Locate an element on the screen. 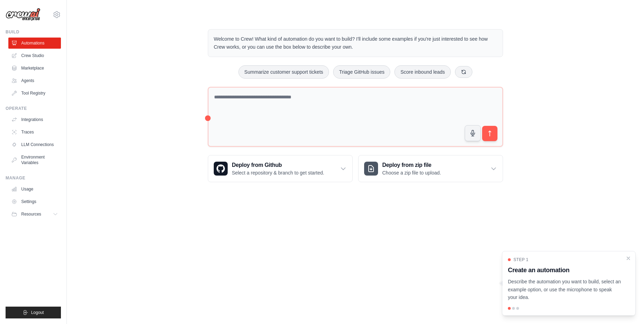 Image resolution: width=644 pixels, height=324 pixels. a: Settings is located at coordinates (35, 202).